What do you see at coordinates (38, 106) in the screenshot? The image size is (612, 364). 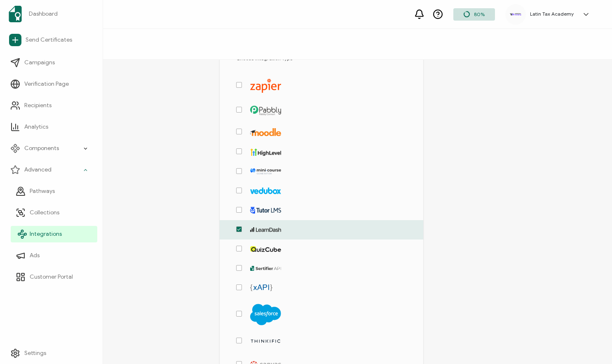 I see `span: Recipients` at bounding box center [38, 106].